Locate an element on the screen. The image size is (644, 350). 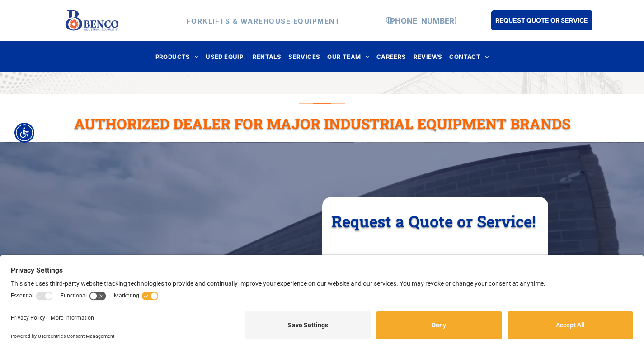
a: CAREERS is located at coordinates (391, 57).